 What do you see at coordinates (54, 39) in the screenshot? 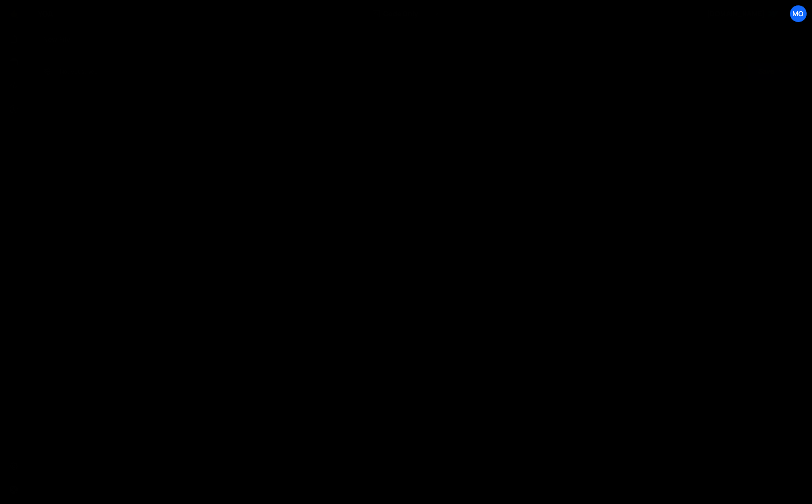
I see `div: New File` at bounding box center [54, 39].